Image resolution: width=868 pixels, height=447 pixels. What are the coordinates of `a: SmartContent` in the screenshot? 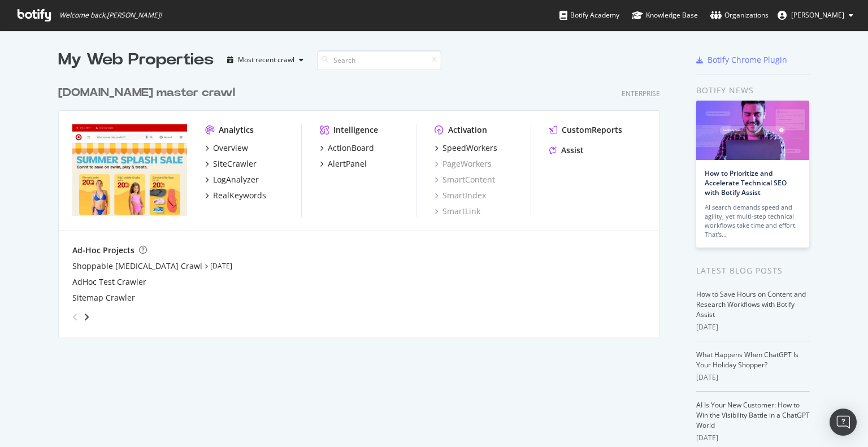 It's located at (464, 180).